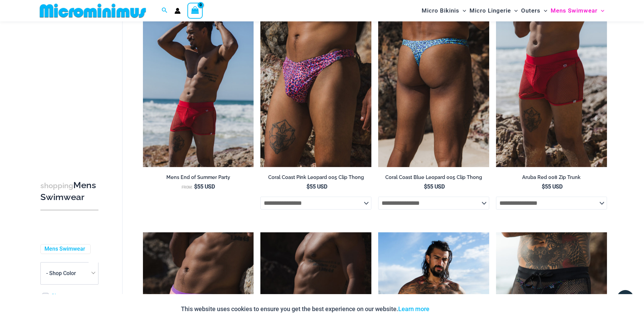 This screenshot has width=644, height=324. What do you see at coordinates (551, 177) in the screenshot?
I see `h2: Aruba Red 008 Zip Trunk` at bounding box center [551, 177].